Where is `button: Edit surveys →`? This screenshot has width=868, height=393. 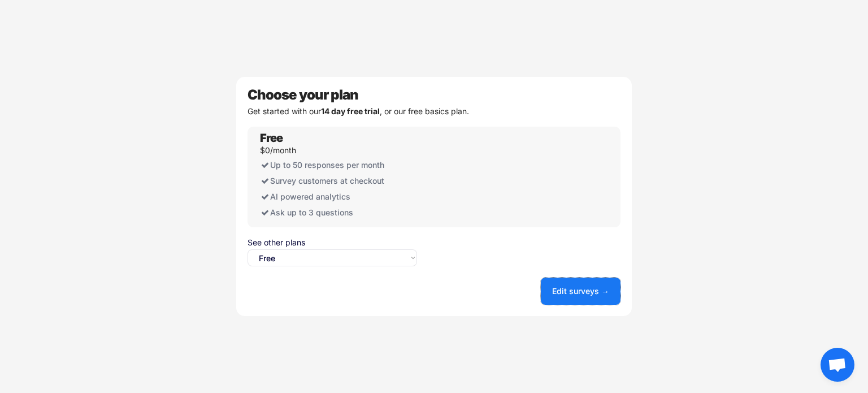
button: Edit surveys → is located at coordinates (580, 291).